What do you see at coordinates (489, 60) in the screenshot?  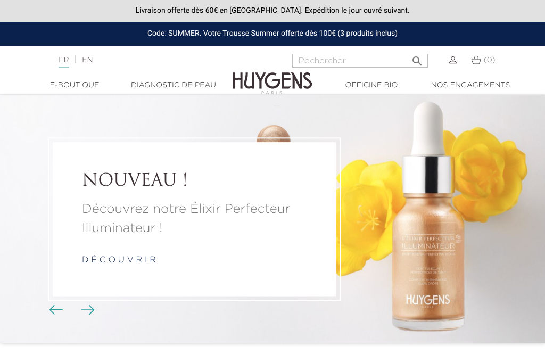 I see `span: (0)` at bounding box center [489, 60].